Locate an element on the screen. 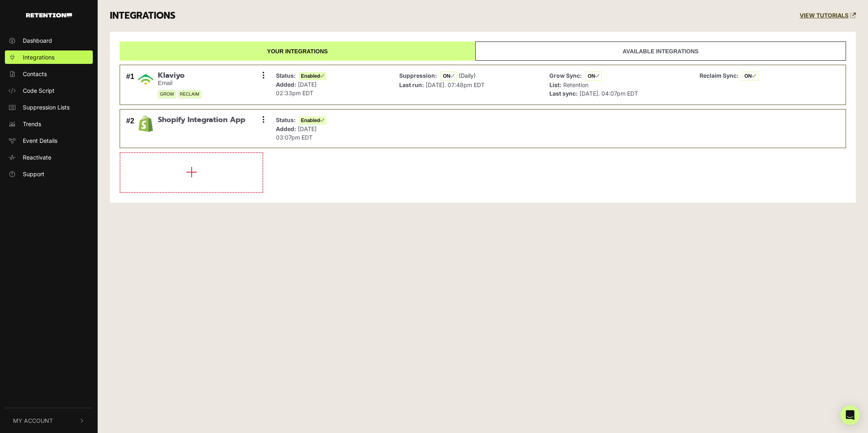 Image resolution: width=868 pixels, height=433 pixels. strong: Suppression: is located at coordinates (417, 76).